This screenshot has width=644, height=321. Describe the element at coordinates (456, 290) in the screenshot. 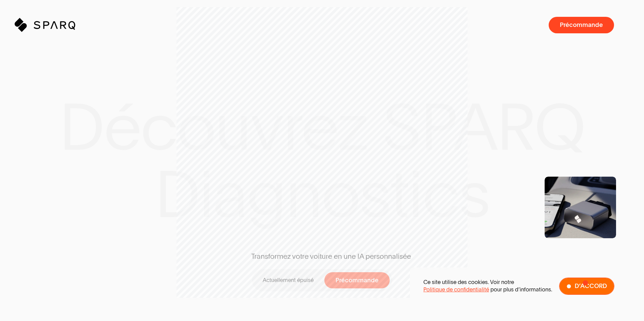

I see `span: Politique de confidentialité` at that location.